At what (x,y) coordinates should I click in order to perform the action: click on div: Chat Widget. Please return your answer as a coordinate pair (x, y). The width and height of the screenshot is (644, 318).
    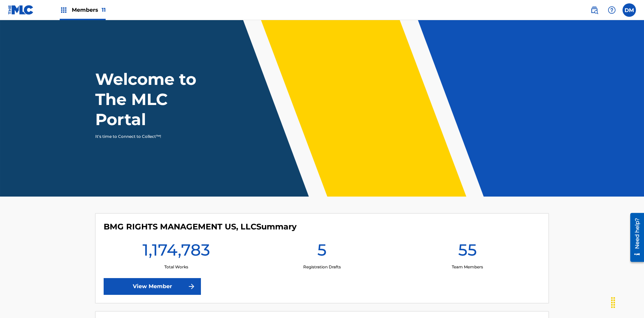
    Looking at the image, I should click on (627, 302).